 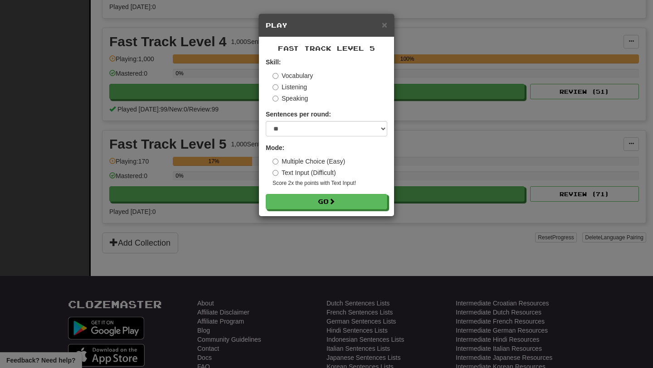 I want to click on label: Listening, so click(x=290, y=87).